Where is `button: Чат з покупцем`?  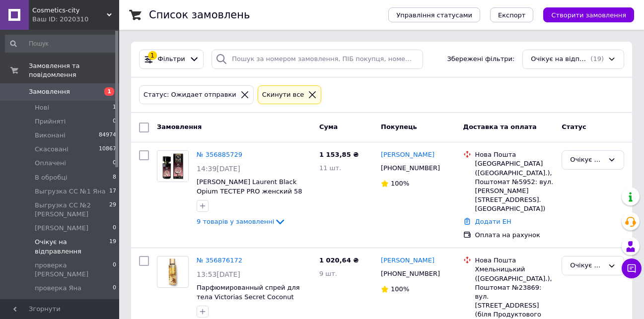
button: Чат з покупцем is located at coordinates (632, 268).